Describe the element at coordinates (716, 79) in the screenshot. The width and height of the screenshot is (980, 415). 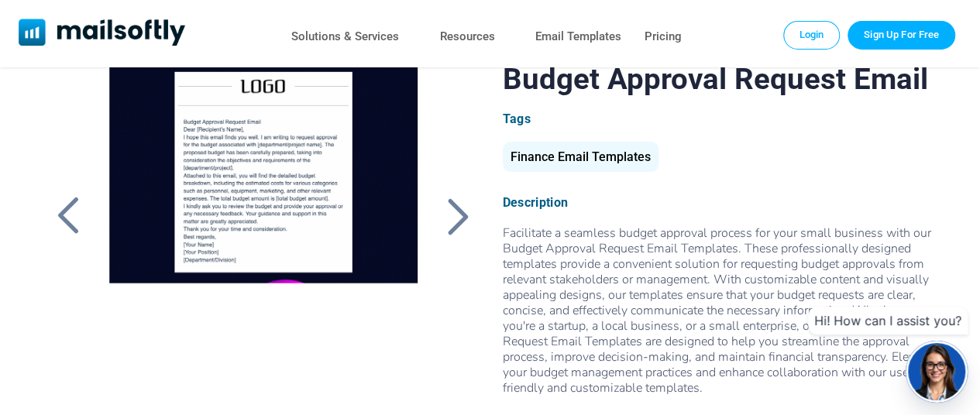
I see `h1: Budget Approval Request Email` at that location.